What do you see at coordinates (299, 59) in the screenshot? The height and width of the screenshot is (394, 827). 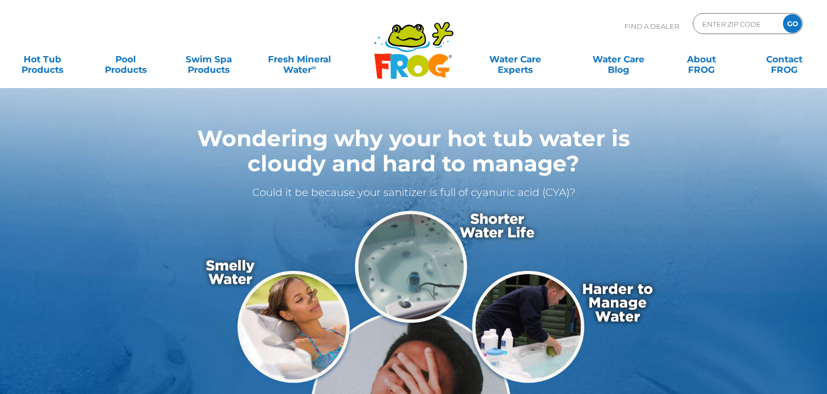 I see `a: Fresh MineralWater∞` at bounding box center [299, 59].